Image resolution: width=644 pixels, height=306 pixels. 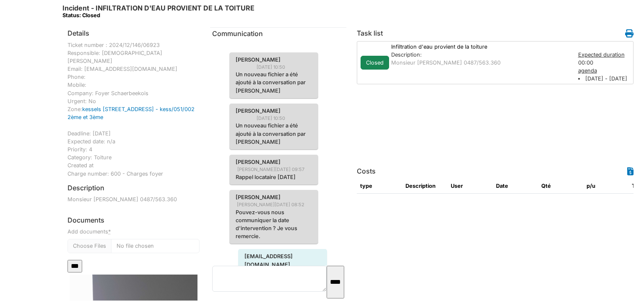 I want to click on h6: Details, so click(x=78, y=33).